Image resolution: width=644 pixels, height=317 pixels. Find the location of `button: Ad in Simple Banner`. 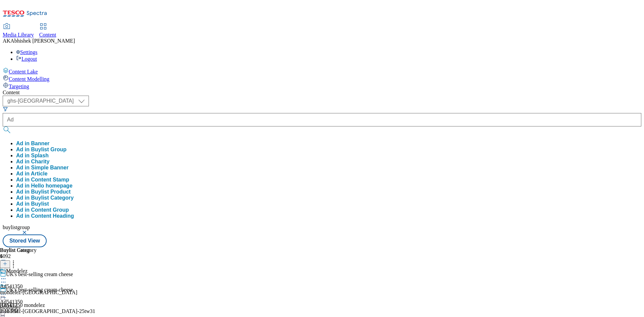

button: Ad in Simple Banner is located at coordinates (42, 168).